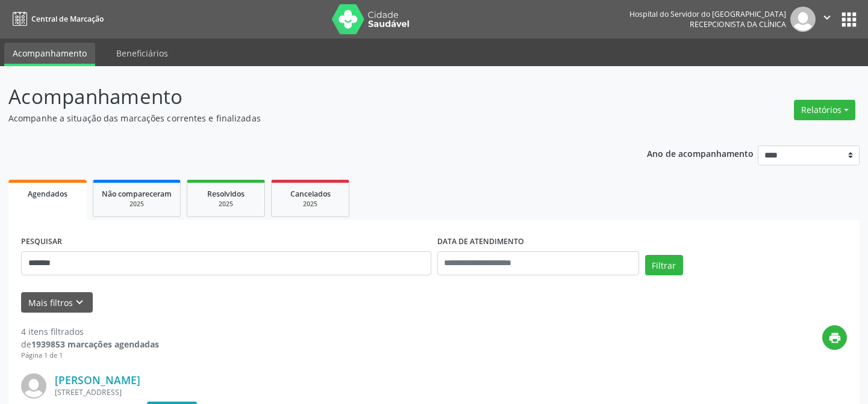  What do you see at coordinates (834, 338) in the screenshot?
I see `i: print` at bounding box center [834, 338].